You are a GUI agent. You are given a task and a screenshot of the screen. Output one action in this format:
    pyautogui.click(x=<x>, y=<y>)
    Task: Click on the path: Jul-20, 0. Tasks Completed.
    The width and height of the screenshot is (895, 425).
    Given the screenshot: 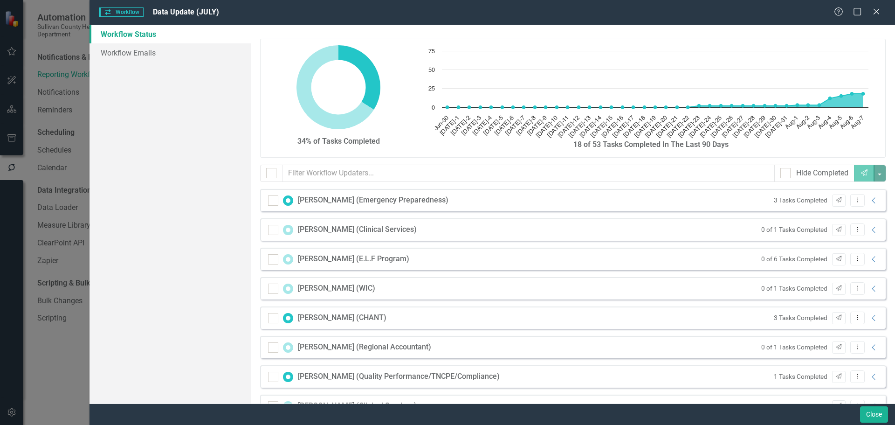 What is the action you would take?
    pyautogui.click(x=666, y=107)
    